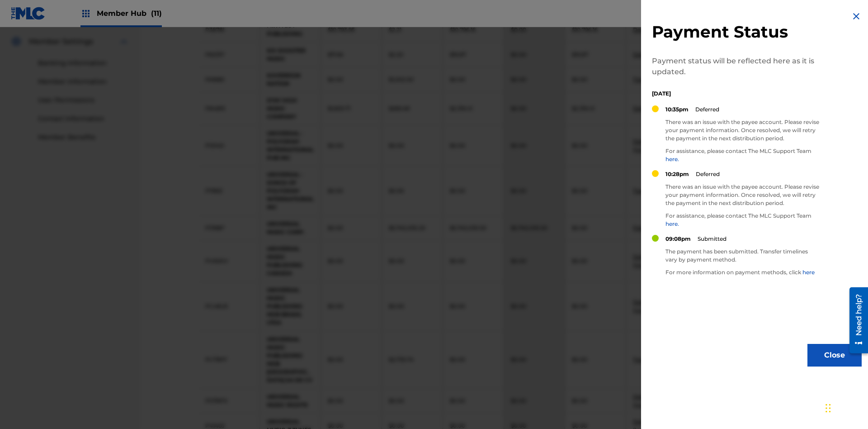 The height and width of the screenshot is (429, 868). What do you see at coordinates (736, 32) in the screenshot?
I see `h2: Payment Status` at bounding box center [736, 32].